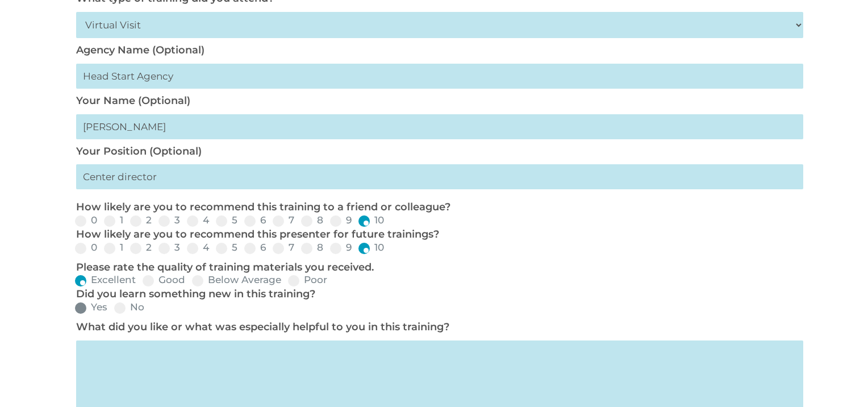 The height and width of the screenshot is (407, 868). I want to click on label: Excellent, so click(105, 279).